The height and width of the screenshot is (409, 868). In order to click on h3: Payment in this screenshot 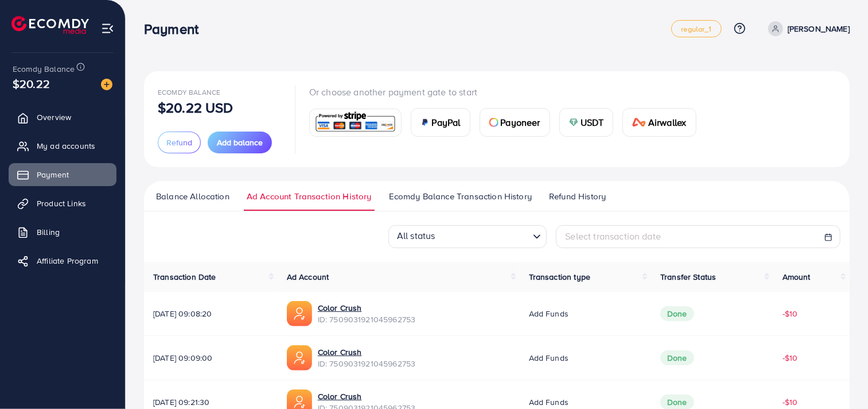, I will do `click(176, 29)`.